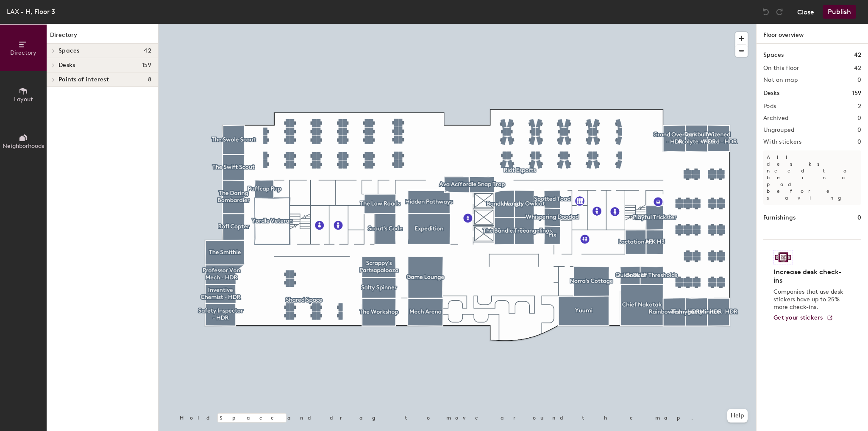 The width and height of the screenshot is (868, 431). What do you see at coordinates (102, 37) in the screenshot?
I see `h1: Directory` at bounding box center [102, 37].